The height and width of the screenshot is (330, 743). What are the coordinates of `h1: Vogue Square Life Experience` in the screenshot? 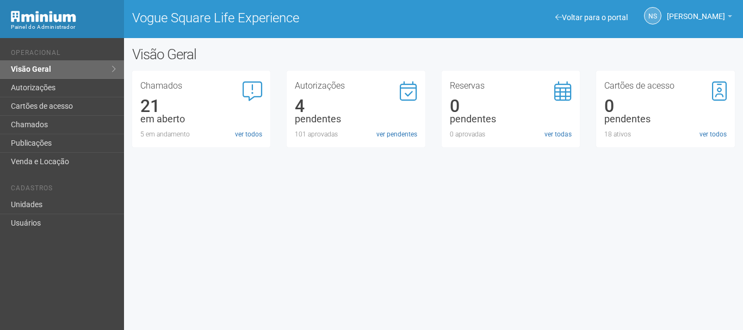 It's located at (278, 18).